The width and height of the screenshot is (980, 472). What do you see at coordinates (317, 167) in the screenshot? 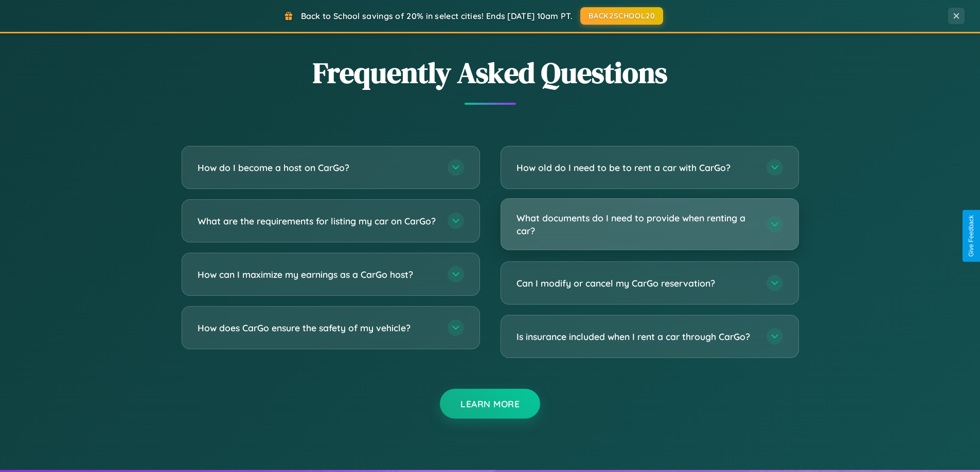
I see `h3: How do I become a host on CarGo?` at bounding box center [317, 167].